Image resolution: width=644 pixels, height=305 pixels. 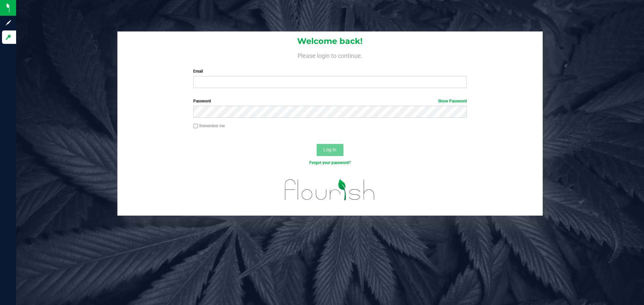 What do you see at coordinates (202, 101) in the screenshot?
I see `span: Password` at bounding box center [202, 101].